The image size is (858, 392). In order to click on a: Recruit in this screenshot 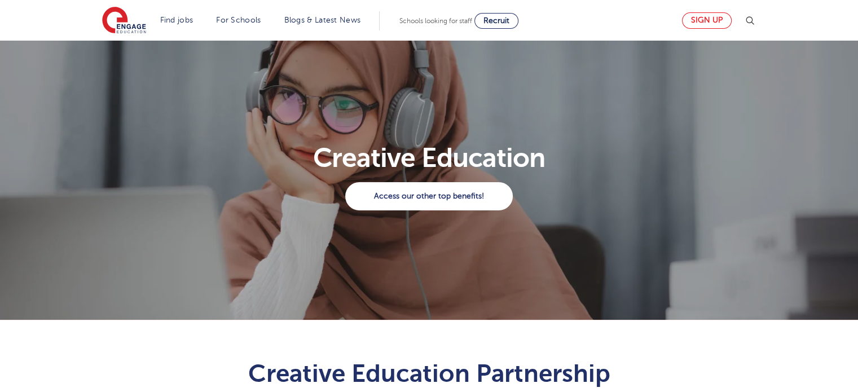, I will do `click(496, 21)`.